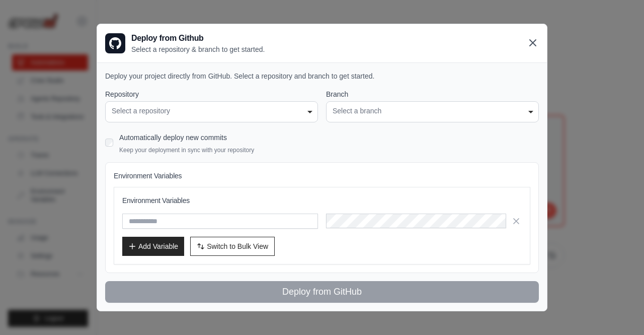 This screenshot has width=644, height=335. I want to click on span: Switch to Bulk View, so click(237, 246).